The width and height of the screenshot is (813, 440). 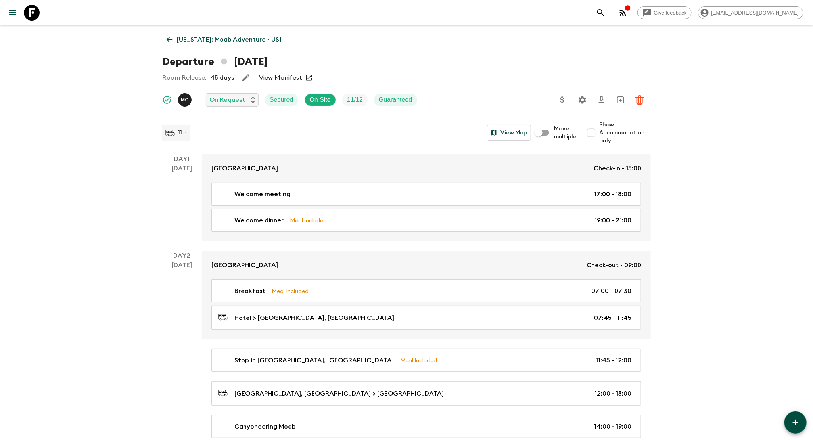 I want to click on p: Canyoneering Moab, so click(x=265, y=427).